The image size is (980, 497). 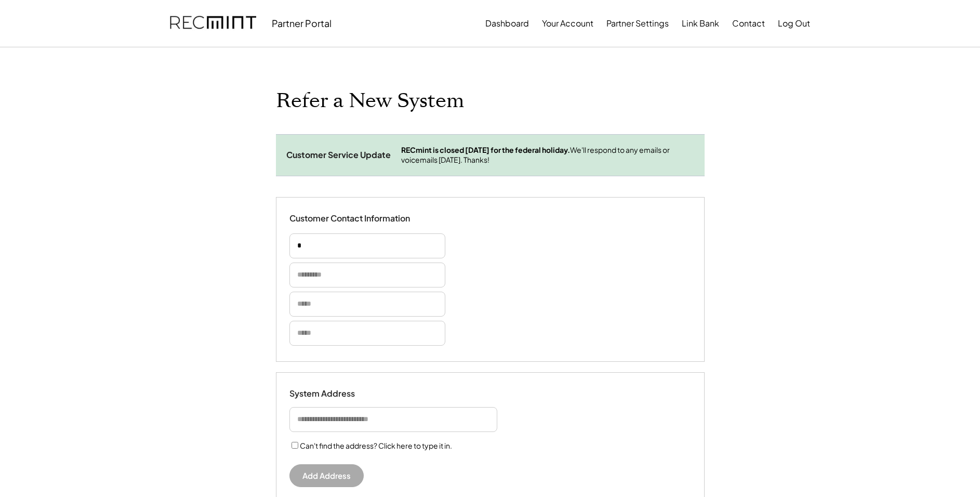 I want to click on button: Add Address, so click(x=326, y=476).